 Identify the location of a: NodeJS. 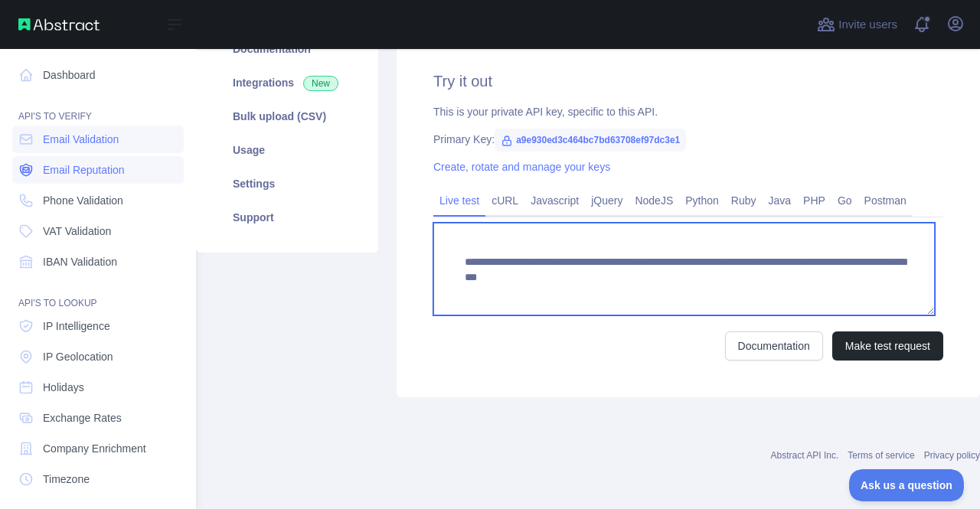
(654, 201).